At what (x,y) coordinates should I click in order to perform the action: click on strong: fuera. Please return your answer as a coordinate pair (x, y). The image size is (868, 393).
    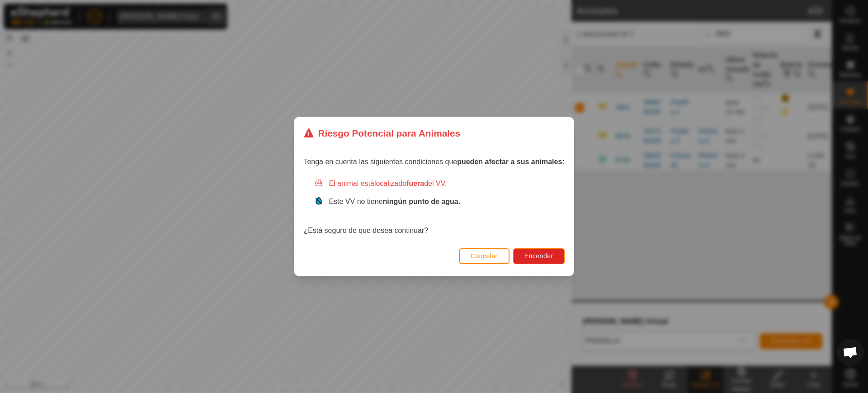
    Looking at the image, I should click on (415, 183).